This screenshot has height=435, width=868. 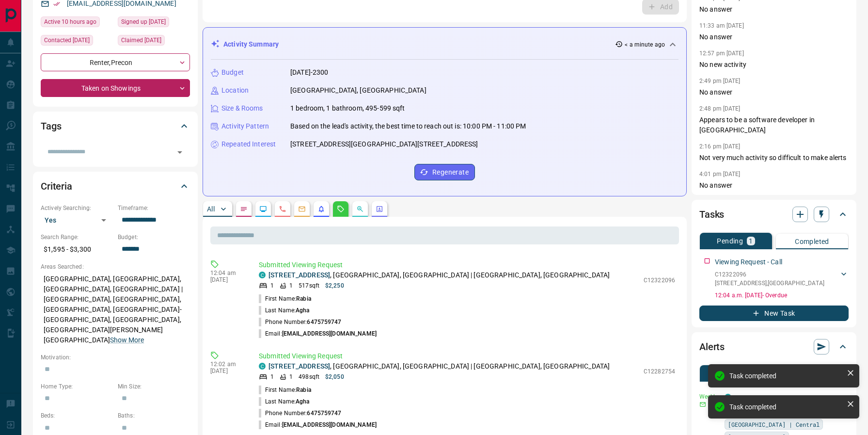 I want to click on p: First Name:, so click(x=285, y=299).